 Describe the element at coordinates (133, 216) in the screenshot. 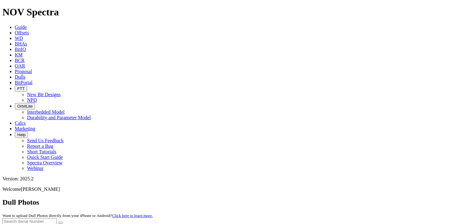

I see `a: Click here to learn more.` at that location.